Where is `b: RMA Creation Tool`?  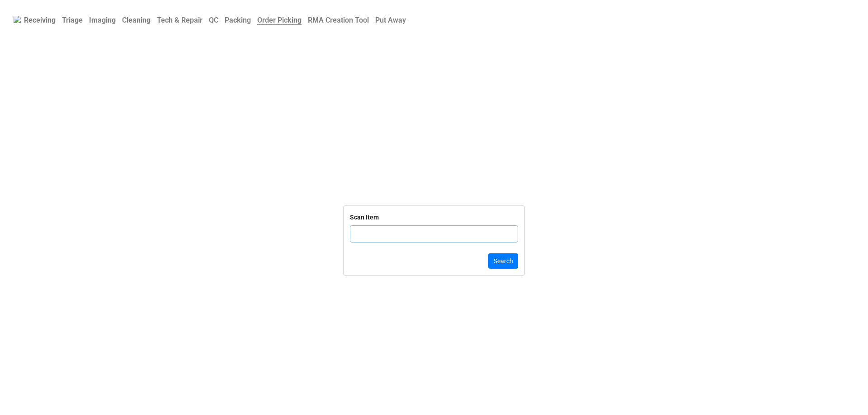 b: RMA Creation Tool is located at coordinates (338, 19).